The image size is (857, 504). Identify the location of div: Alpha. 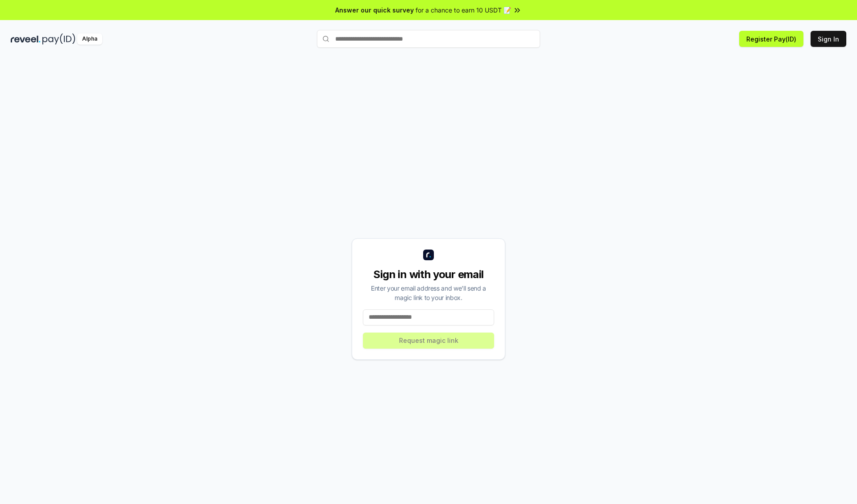
(90, 39).